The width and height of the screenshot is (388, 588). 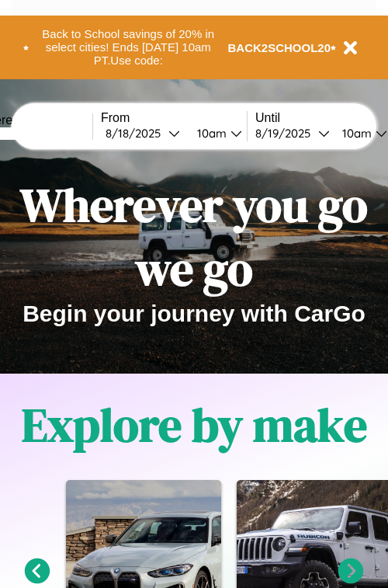 I want to click on div: 8 / 19 / 2025, so click(x=286, y=132).